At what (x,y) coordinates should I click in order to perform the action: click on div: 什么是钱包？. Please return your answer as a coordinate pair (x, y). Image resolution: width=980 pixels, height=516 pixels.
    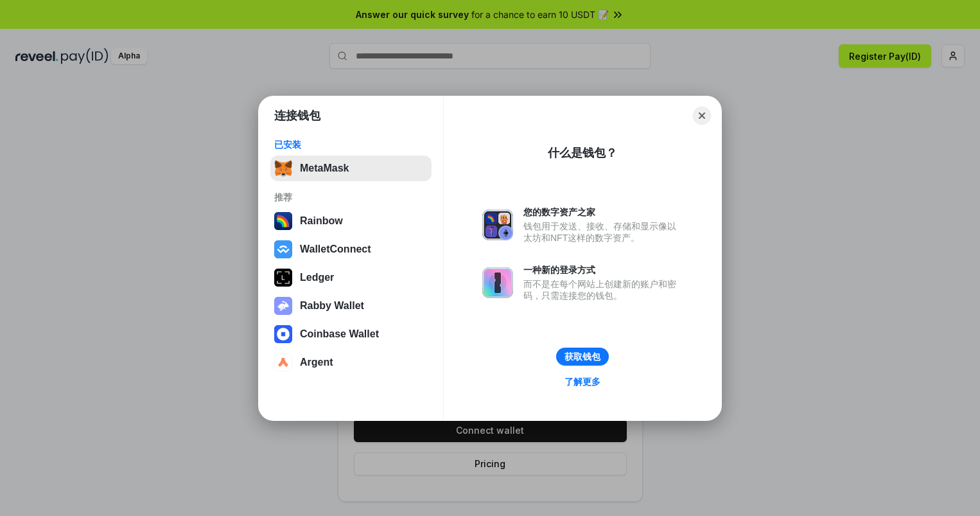
    Looking at the image, I should click on (583, 153).